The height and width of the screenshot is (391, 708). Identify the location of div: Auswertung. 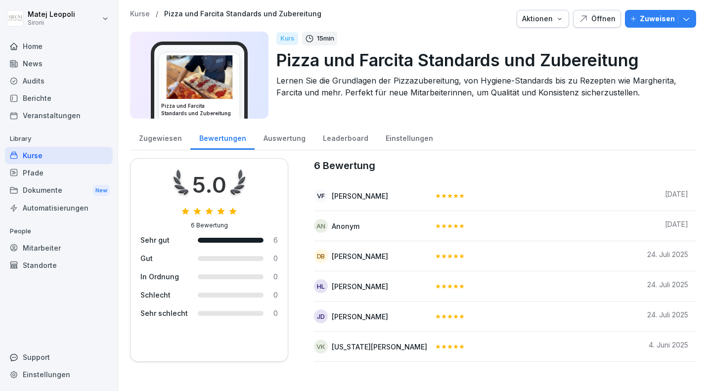
(284, 137).